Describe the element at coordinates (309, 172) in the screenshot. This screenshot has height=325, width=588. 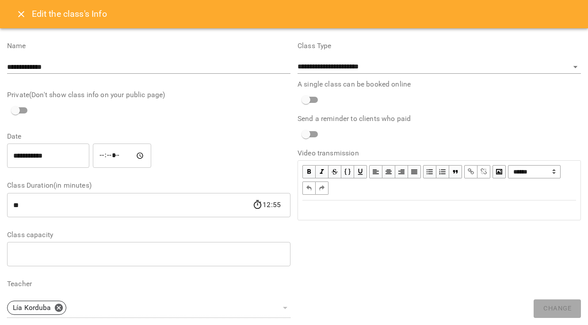
I see `button: Bold` at that location.